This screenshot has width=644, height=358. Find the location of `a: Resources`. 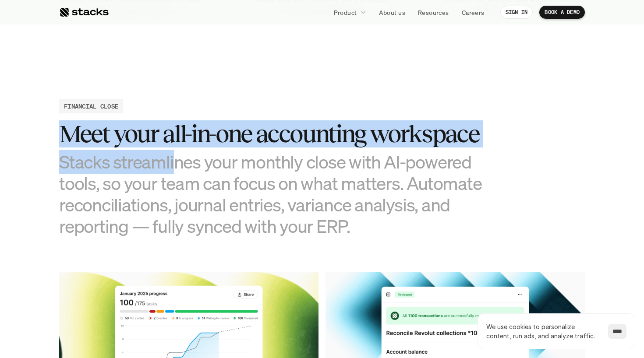

a: Resources is located at coordinates (434, 12).